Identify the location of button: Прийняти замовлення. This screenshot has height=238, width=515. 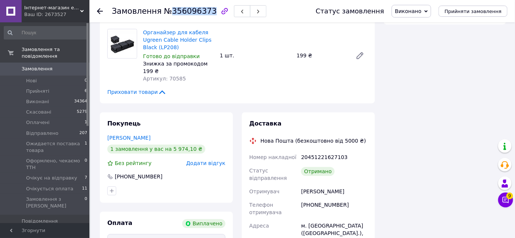
(473, 11).